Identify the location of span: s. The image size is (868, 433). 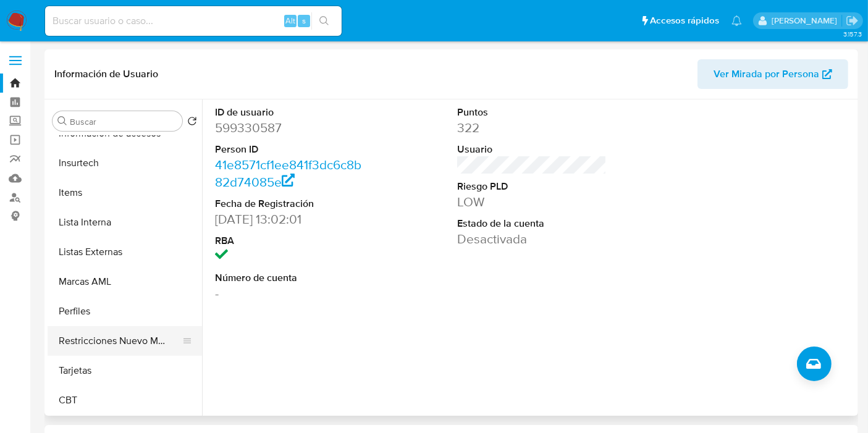
(304, 20).